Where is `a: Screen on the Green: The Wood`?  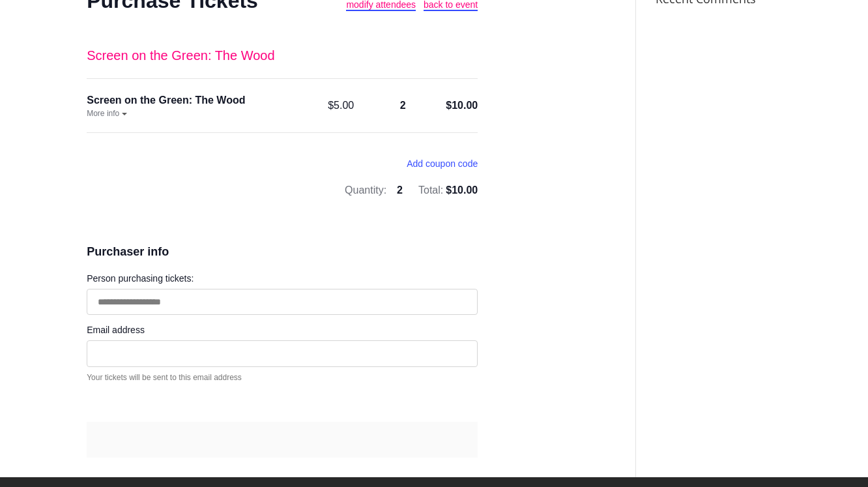 a: Screen on the Green: The Wood is located at coordinates (181, 55).